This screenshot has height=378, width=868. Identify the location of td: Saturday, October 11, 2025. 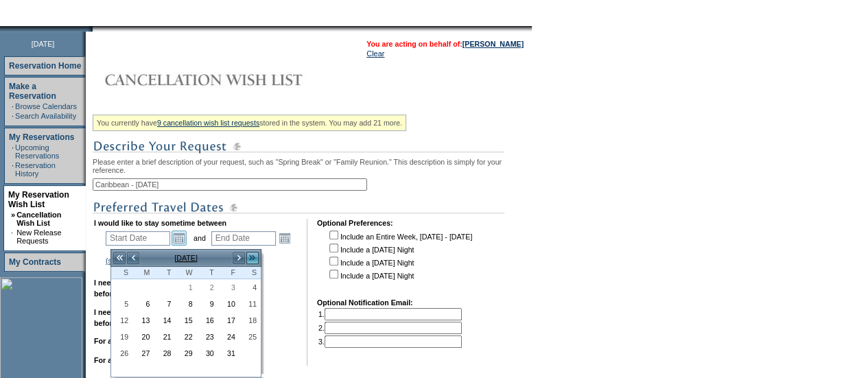
(250, 304).